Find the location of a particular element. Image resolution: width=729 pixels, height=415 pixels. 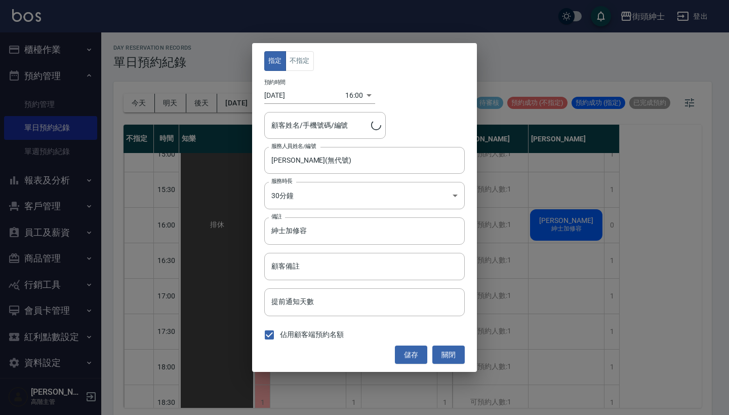

div: 30分鐘 is located at coordinates (364, 195).